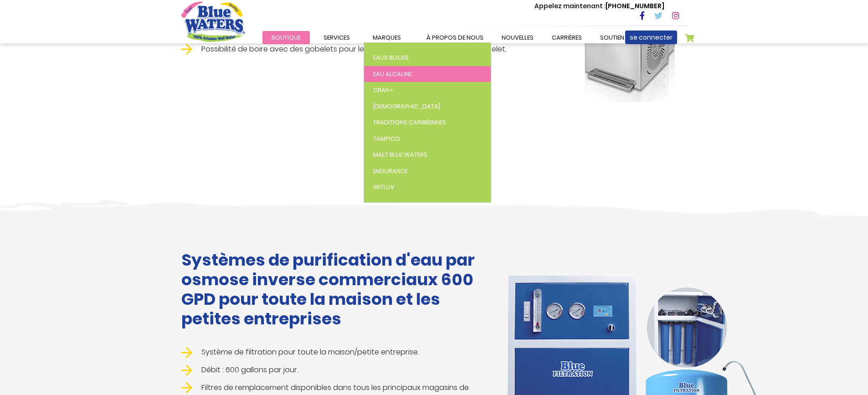 The height and width of the screenshot is (395, 868). Describe the element at coordinates (390, 171) in the screenshot. I see `font: Endurance` at that location.